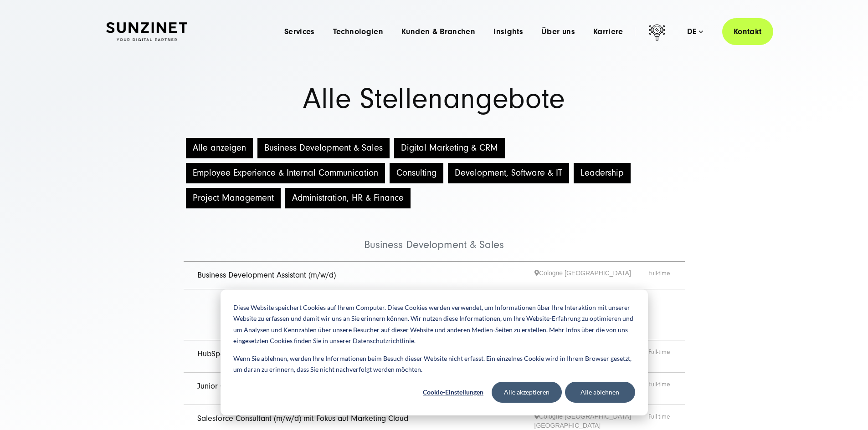  Describe the element at coordinates (434, 99) in the screenshot. I see `h1: Alle Stellenangebote` at that location.